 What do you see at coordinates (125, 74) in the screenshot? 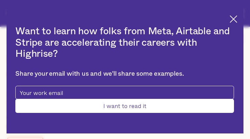
I see `div: Share your email with us and we'll share some examples.` at bounding box center [125, 74].